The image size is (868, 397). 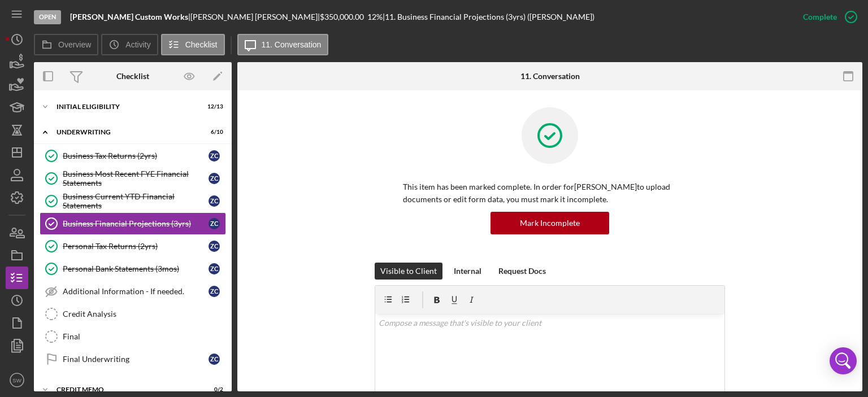 I want to click on button: Checklist, so click(x=192, y=45).